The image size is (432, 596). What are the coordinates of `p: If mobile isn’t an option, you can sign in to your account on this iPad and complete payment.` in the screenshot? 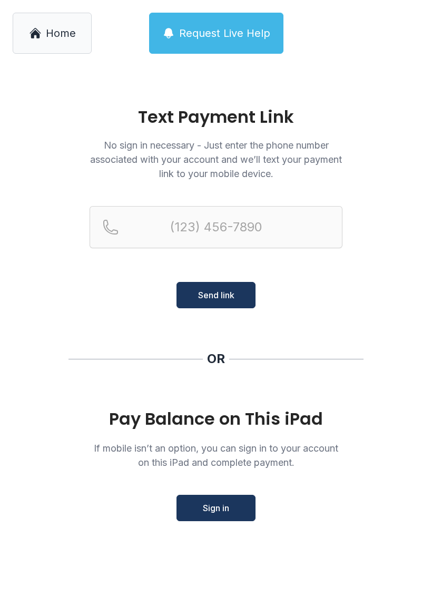 It's located at (216, 455).